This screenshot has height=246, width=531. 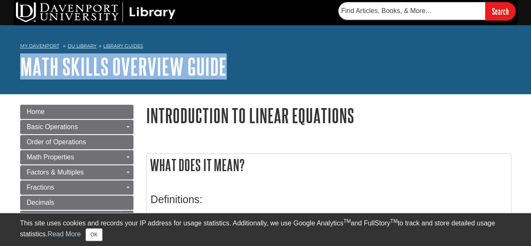 I want to click on a: Decimals, so click(x=77, y=202).